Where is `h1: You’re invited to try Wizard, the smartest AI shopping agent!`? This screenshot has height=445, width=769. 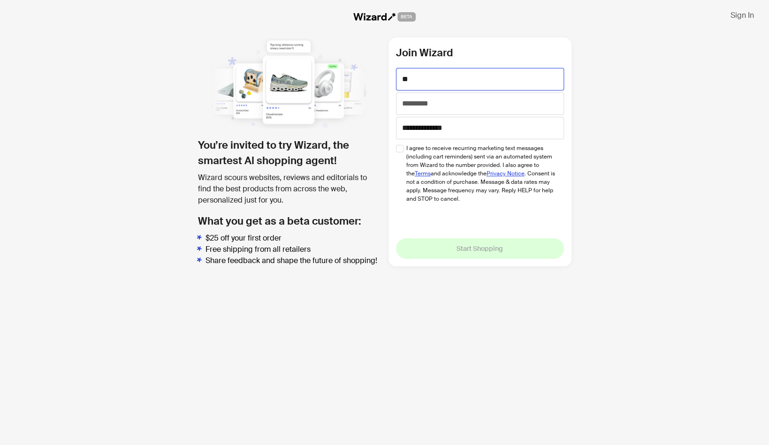
h1: You’re invited to try Wizard, the smartest AI shopping agent! is located at coordinates (290, 153).